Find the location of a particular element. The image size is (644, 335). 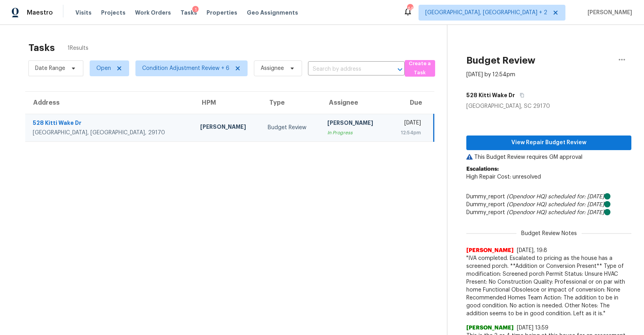

span: "IVA completed. Escalated to pricing as the house has a screened porch. **Addition or Conversion ... is located at coordinates (549, 286).